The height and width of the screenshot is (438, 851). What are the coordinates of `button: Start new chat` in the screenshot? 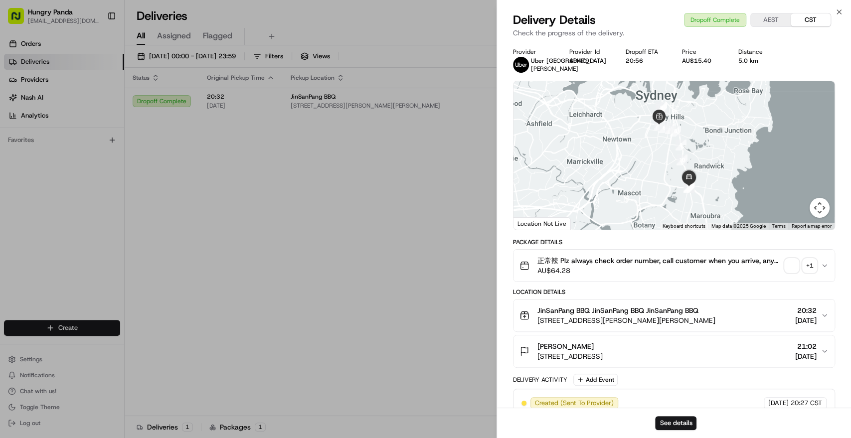 It's located at (175, 104).